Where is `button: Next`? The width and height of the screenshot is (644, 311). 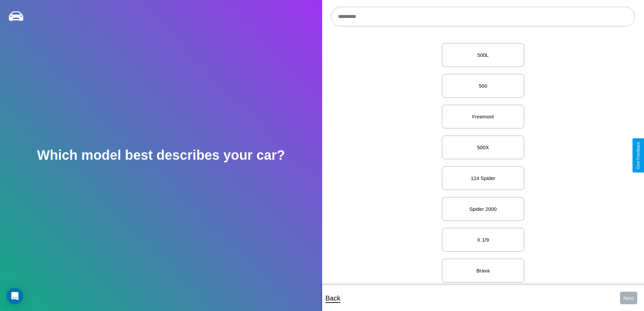
button: Next is located at coordinates (629, 298).